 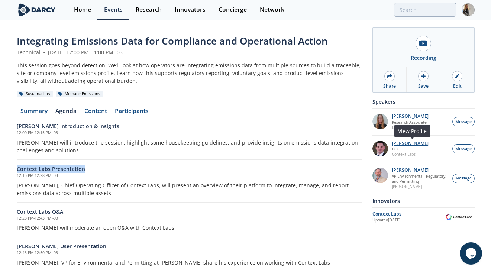 I want to click on img: ed2b4adb-f152-4947-b39b-7b15fa9ececc, so click(x=381, y=176).